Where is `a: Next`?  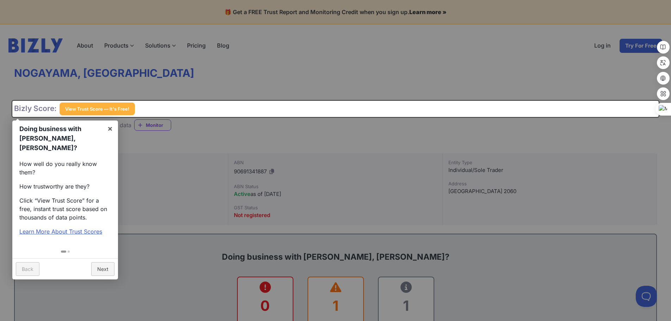
a: Next is located at coordinates (103, 269).